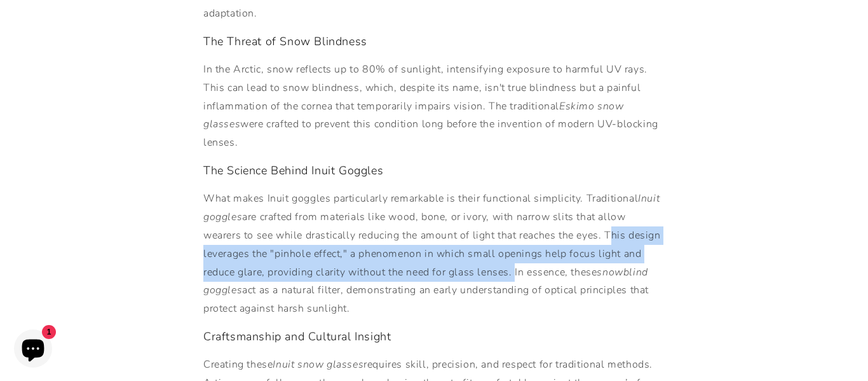 The width and height of the screenshot is (868, 381). Describe the element at coordinates (434, 336) in the screenshot. I see `h3: Craftsmanship and Cultural Insight` at that location.